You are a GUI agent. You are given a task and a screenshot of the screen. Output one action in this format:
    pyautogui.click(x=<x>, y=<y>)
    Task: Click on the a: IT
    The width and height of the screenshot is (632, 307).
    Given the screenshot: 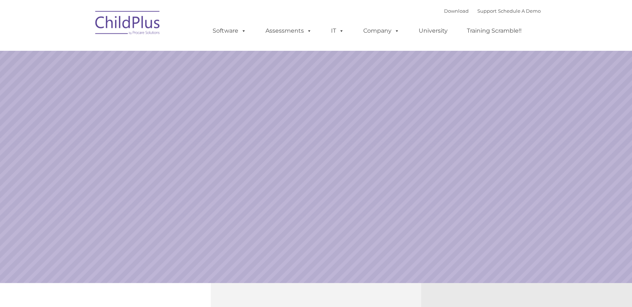 What is the action you would take?
    pyautogui.click(x=338, y=31)
    